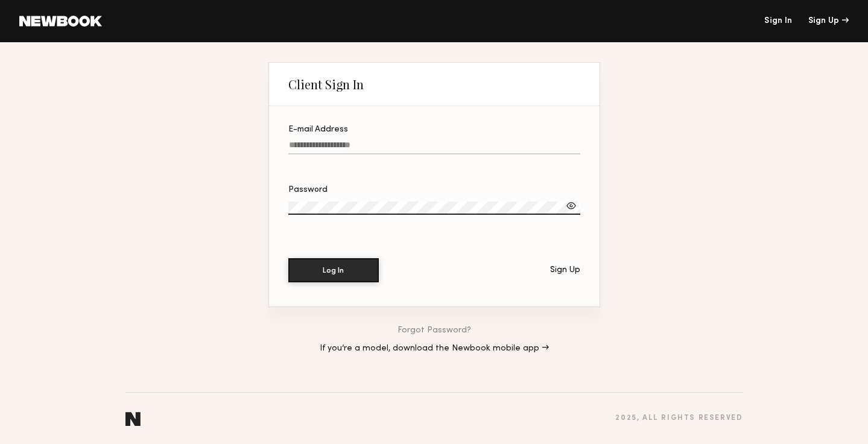  I want to click on div: 2025 , all rights reserved, so click(679, 418).